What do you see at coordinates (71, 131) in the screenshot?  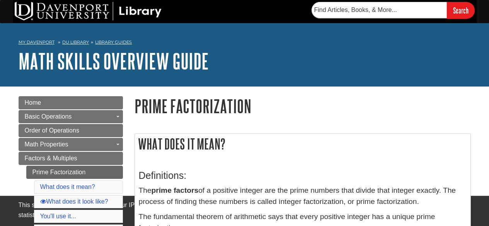 I see `a: Order of Operations` at bounding box center [71, 131].